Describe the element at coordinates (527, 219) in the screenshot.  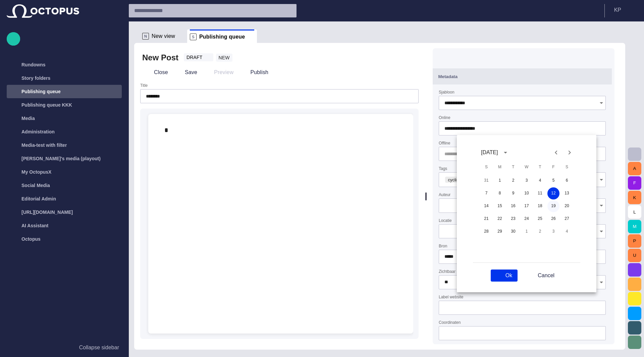
I see `button: 24` at that location.